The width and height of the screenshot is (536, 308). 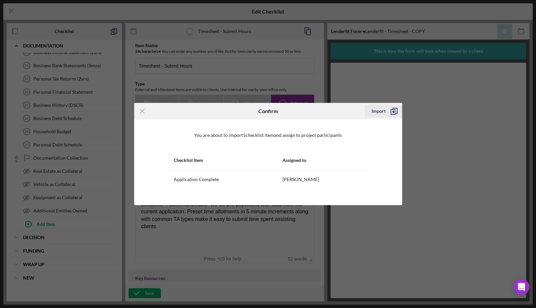 What do you see at coordinates (379, 111) in the screenshot?
I see `div: Import` at bounding box center [379, 111].